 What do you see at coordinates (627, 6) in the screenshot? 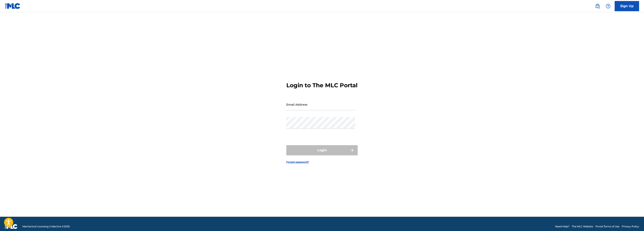
I see `a: Sign Up` at bounding box center [627, 6].